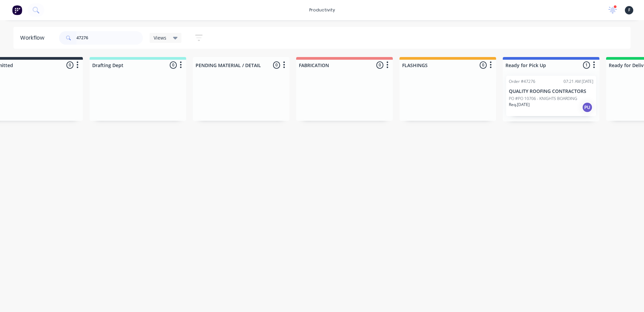 The image size is (644, 312). I want to click on span: F, so click(629, 10).